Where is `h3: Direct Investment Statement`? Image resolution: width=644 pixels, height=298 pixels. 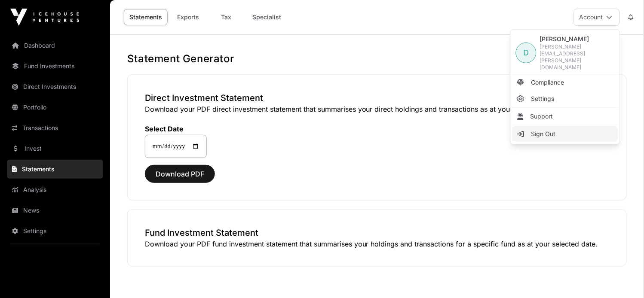 h3: Direct Investment Statement is located at coordinates (377, 98).